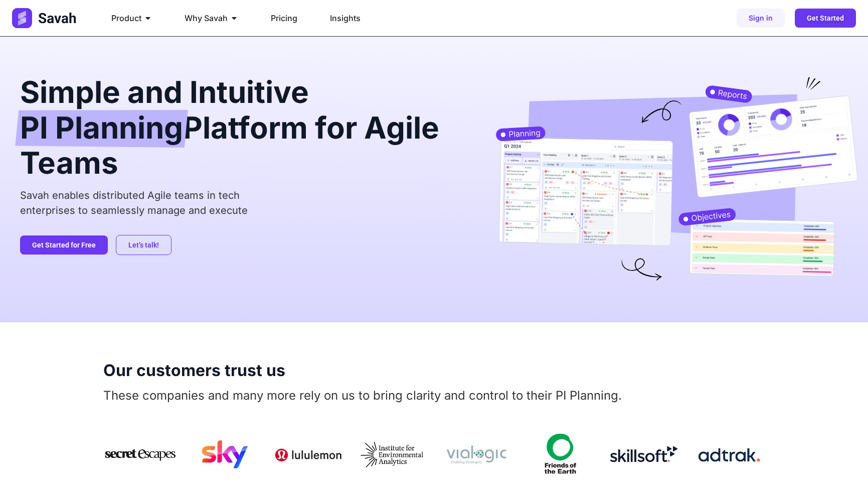  I want to click on a: Get Started, so click(825, 18).